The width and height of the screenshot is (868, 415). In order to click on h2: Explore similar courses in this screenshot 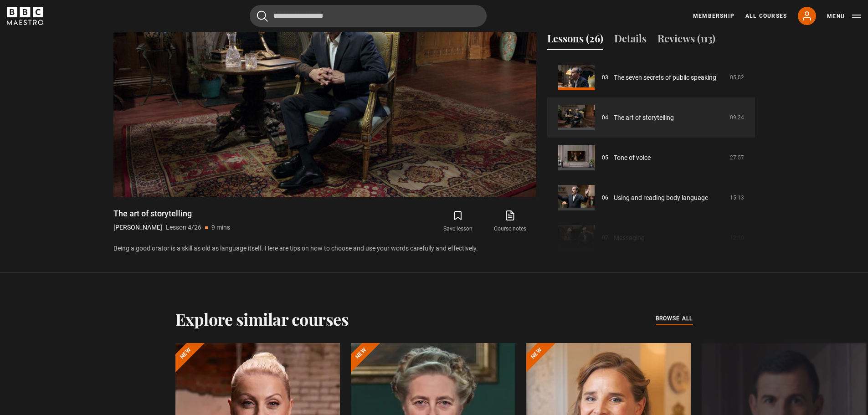, I will do `click(262, 319)`.